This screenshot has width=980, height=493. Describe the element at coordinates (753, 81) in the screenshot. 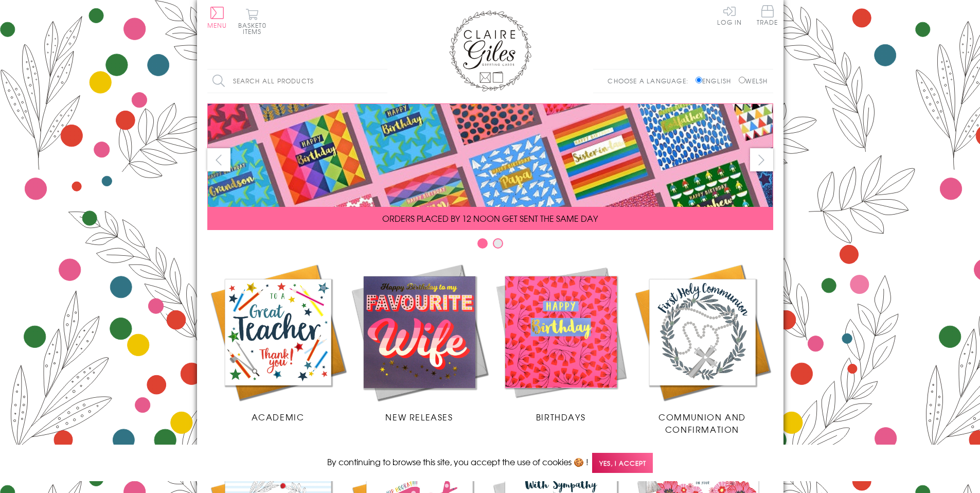

I see `label: Welsh` at that location.